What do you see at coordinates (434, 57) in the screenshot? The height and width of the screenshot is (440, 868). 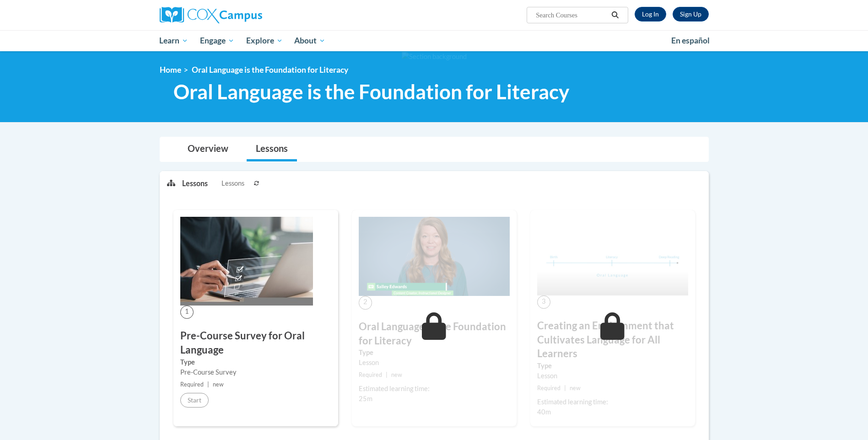 I see `img: Section background` at bounding box center [434, 57].